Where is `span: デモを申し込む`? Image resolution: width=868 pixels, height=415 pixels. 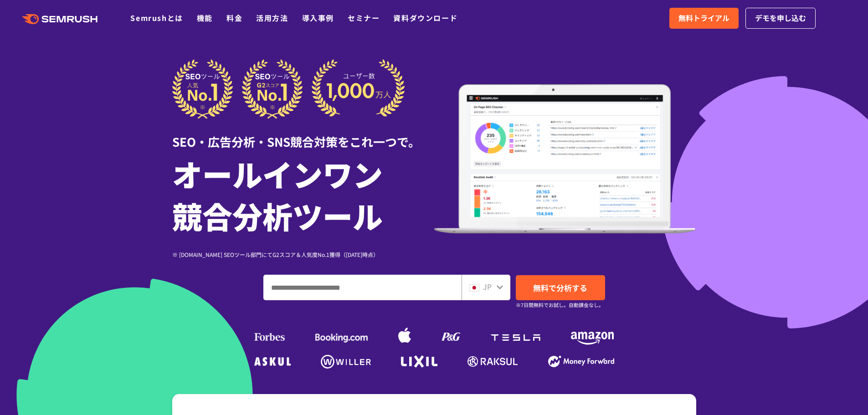
span: デモを申し込む is located at coordinates (781, 18).